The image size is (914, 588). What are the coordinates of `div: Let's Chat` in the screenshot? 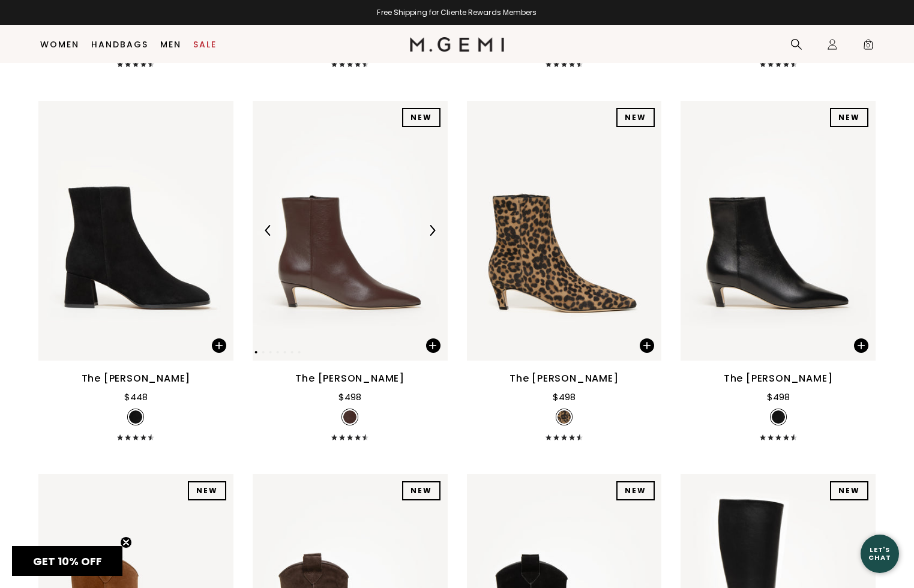 It's located at (879, 553).